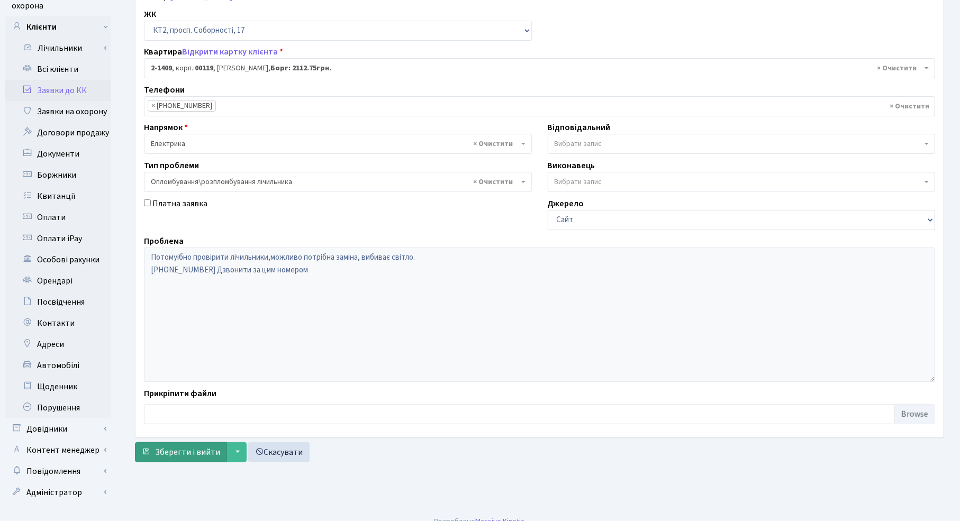  What do you see at coordinates (166, 128) in the screenshot?
I see `label: Напрямок` at bounding box center [166, 128].